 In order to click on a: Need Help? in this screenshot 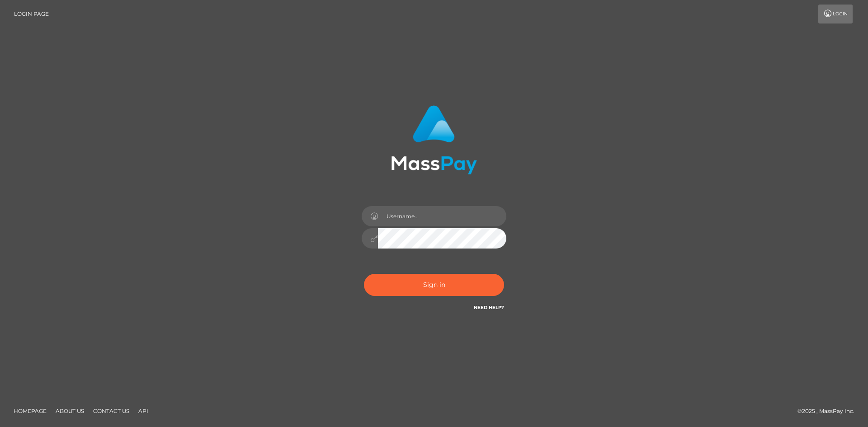, I will do `click(489, 307)`.